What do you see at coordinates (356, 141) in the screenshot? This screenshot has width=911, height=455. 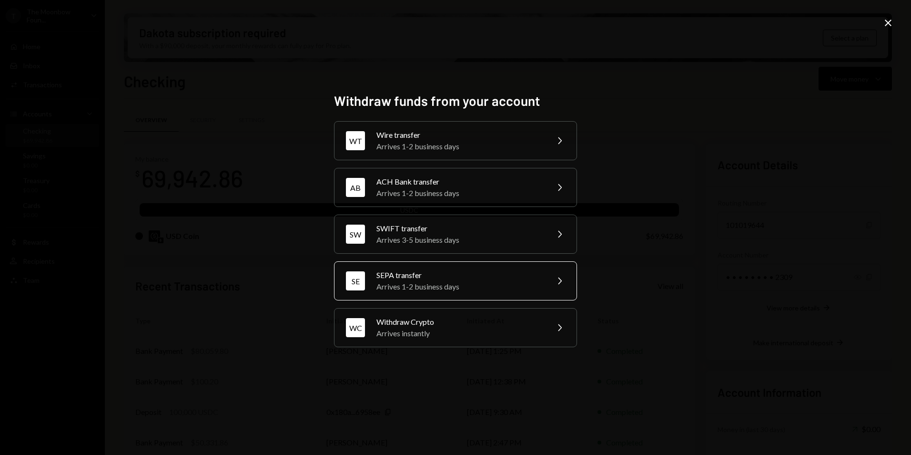 I see `div: WT` at bounding box center [356, 141].